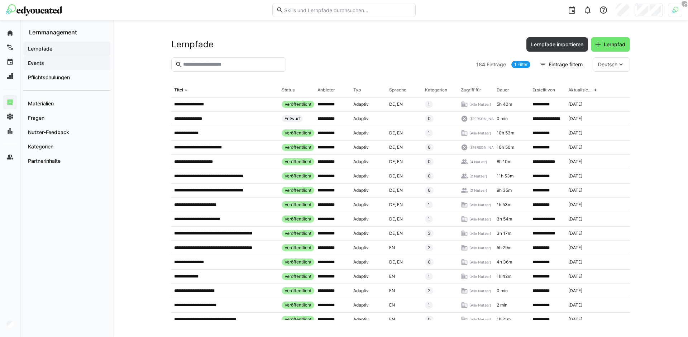 The width and height of the screenshot is (688, 337). Describe the element at coordinates (429, 233) in the screenshot. I see `span: 3` at that location.